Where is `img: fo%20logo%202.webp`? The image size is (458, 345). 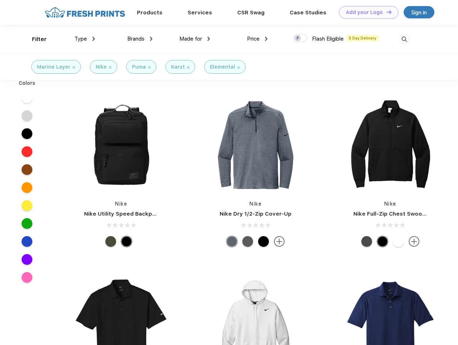
img: fo%20logo%202.webp is located at coordinates (85, 12).